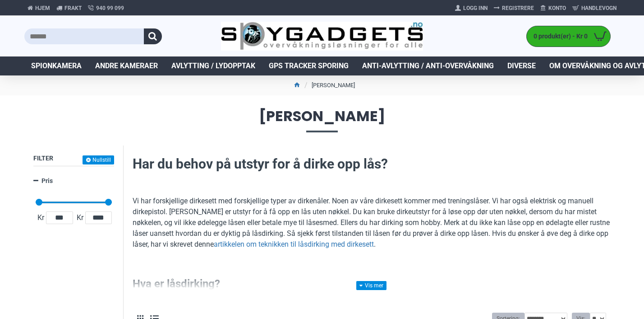 Image resolution: width=644 pixels, height=319 pixels. Describe the element at coordinates (73, 8) in the screenshot. I see `span: Frakt` at that location.